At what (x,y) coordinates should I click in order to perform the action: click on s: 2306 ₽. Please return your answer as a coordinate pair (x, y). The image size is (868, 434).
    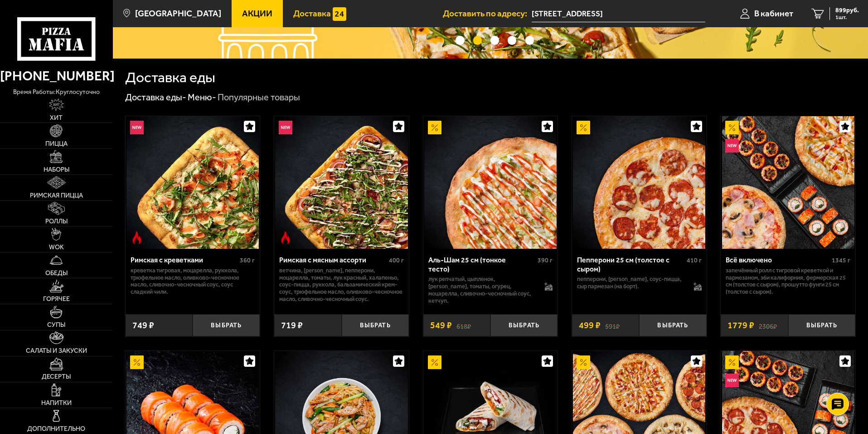
    Looking at the image, I should click on (768, 326).